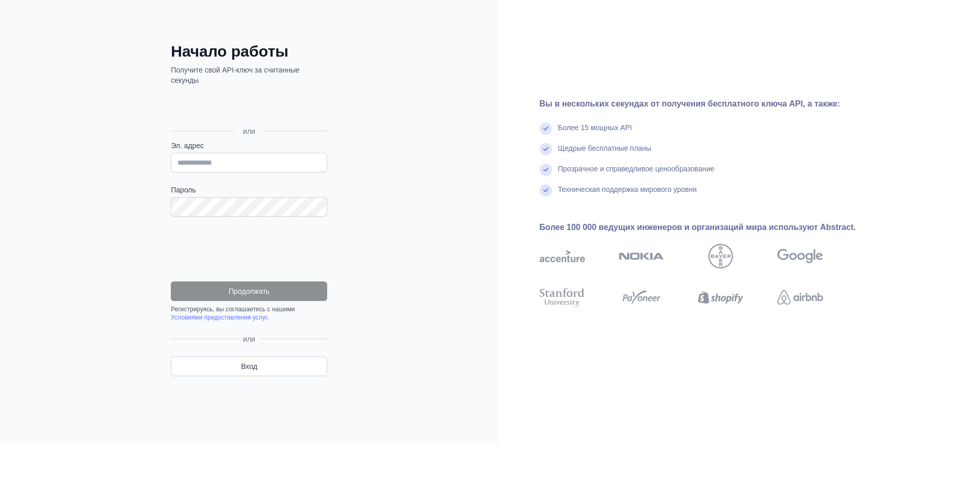 The height and width of the screenshot is (496, 980). I want to click on img: акцентировать, so click(562, 256).